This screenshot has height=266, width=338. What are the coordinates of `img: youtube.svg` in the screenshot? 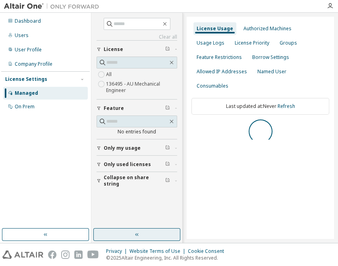 It's located at (93, 254).